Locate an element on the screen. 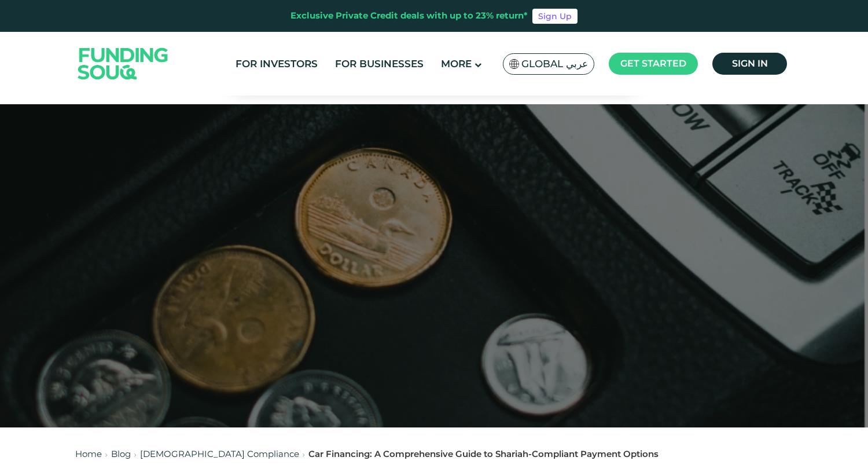 This screenshot has height=468, width=868. img: SA Flag is located at coordinates (514, 63).